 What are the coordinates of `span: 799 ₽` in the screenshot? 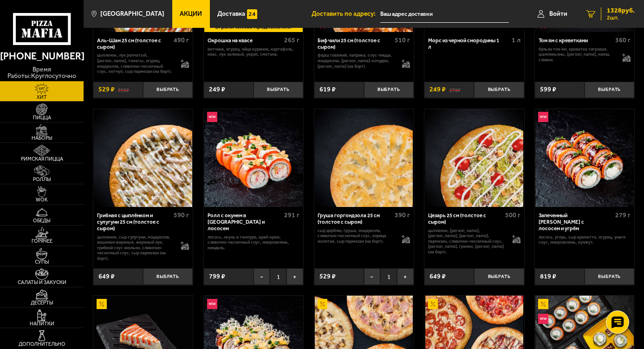 It's located at (217, 277).